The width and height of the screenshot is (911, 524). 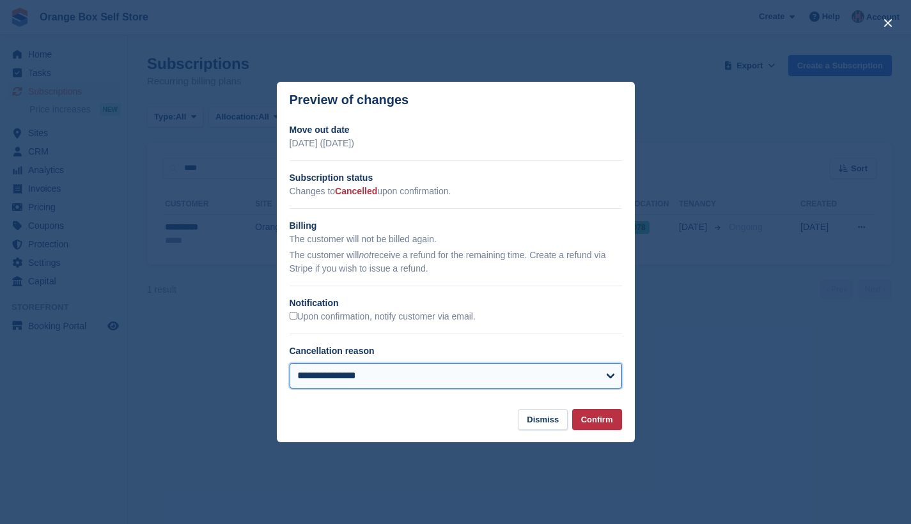 I want to click on label: Upon confirmation, notify customer via email., so click(x=382, y=317).